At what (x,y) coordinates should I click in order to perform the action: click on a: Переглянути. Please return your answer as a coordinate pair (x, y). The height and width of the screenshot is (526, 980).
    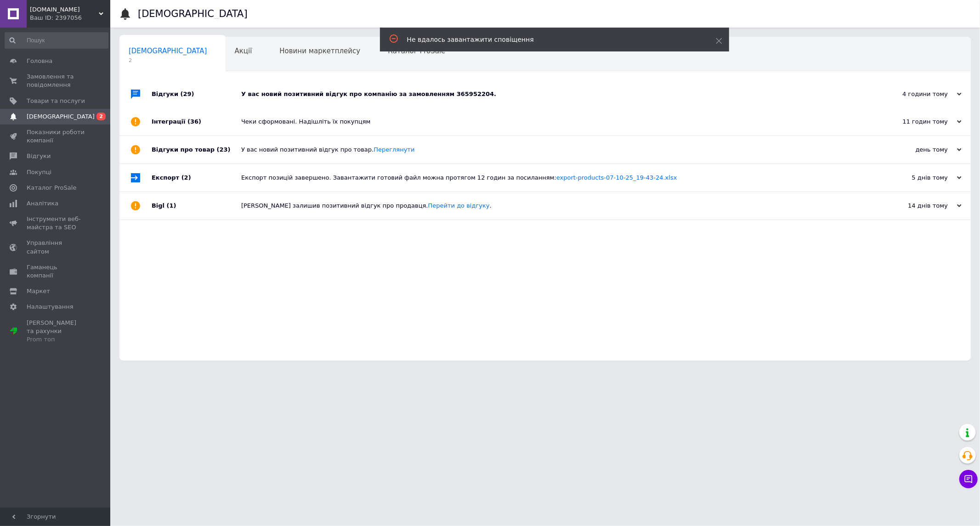
    Looking at the image, I should click on (394, 150).